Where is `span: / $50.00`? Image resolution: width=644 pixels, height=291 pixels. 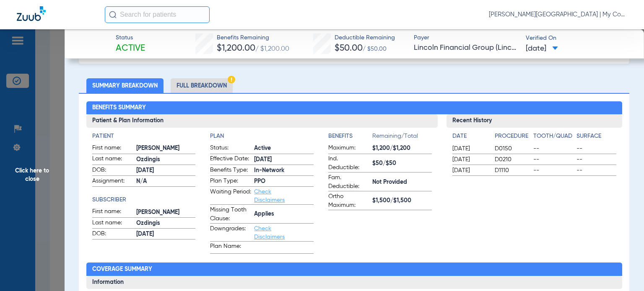
span: / $50.00 is located at coordinates (374, 49).